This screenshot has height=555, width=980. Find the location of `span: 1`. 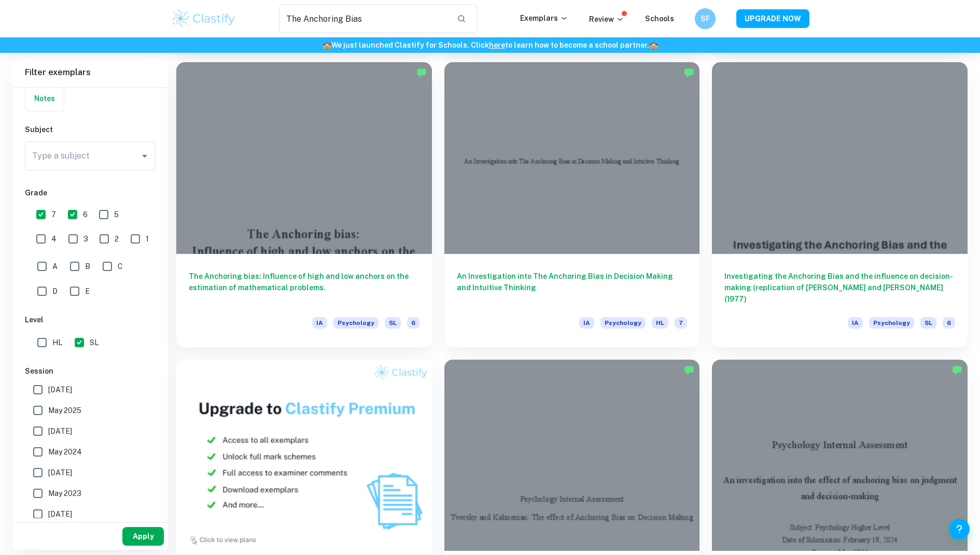

span: 1 is located at coordinates (147, 239).